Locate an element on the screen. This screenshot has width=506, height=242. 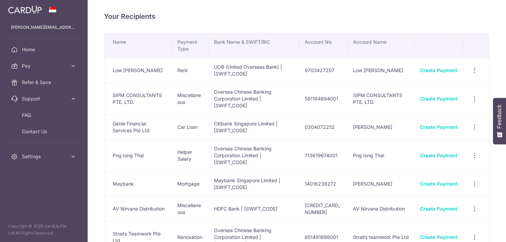
span: Support is located at coordinates (45, 99).